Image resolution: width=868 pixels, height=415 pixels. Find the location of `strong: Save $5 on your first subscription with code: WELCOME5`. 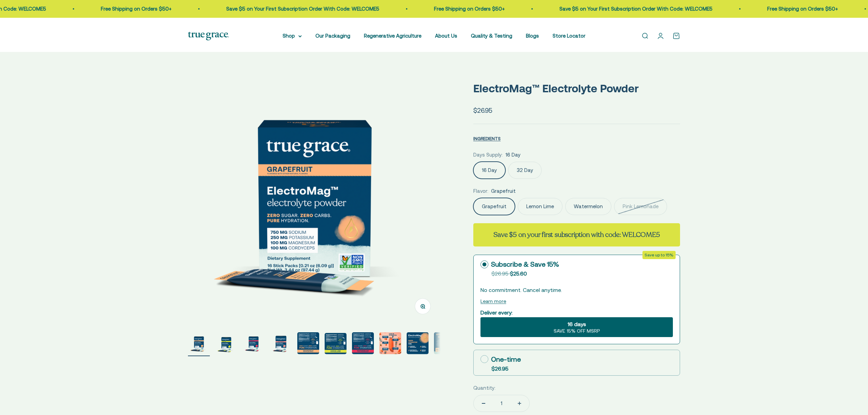

strong: Save $5 on your first subscription with code: WELCOME5 is located at coordinates (576, 234).